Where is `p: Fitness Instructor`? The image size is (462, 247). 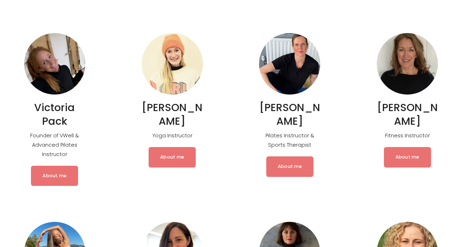 p: Fitness Instructor is located at coordinates (407, 136).